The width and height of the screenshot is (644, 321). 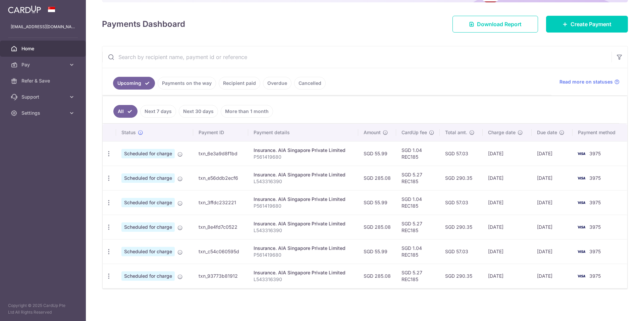 What do you see at coordinates (44, 97) in the screenshot?
I see `span: Support` at bounding box center [44, 97].